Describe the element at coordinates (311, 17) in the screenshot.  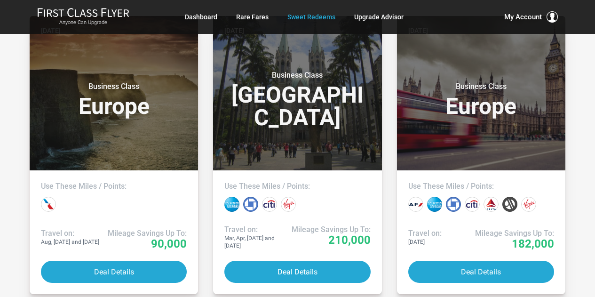
I see `a: Sweet Redeems` at that location.